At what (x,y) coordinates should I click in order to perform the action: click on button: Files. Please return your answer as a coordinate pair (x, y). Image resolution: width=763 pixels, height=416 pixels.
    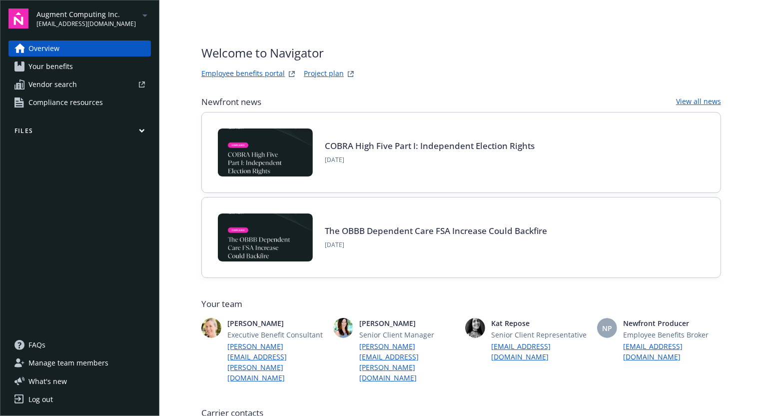
    Looking at the image, I should click on (79, 132).